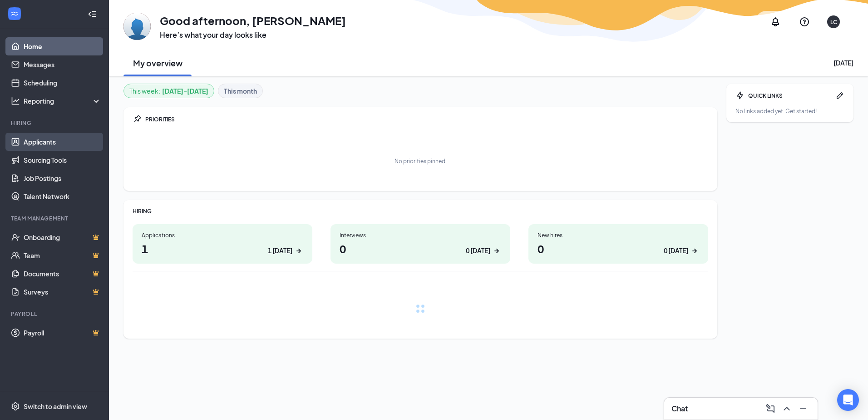 This screenshot has width=868, height=420. What do you see at coordinates (771, 408) in the screenshot?
I see `button: ComposeMessage` at bounding box center [771, 408].